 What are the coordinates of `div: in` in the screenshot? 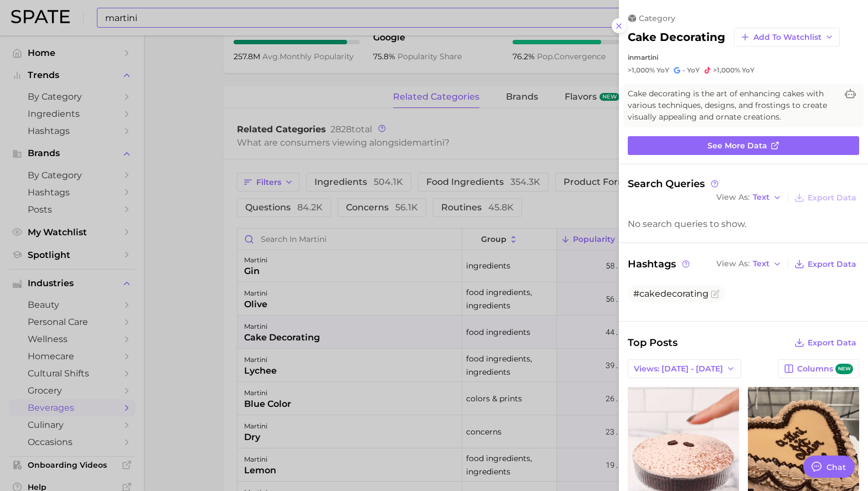 It's located at (744, 57).